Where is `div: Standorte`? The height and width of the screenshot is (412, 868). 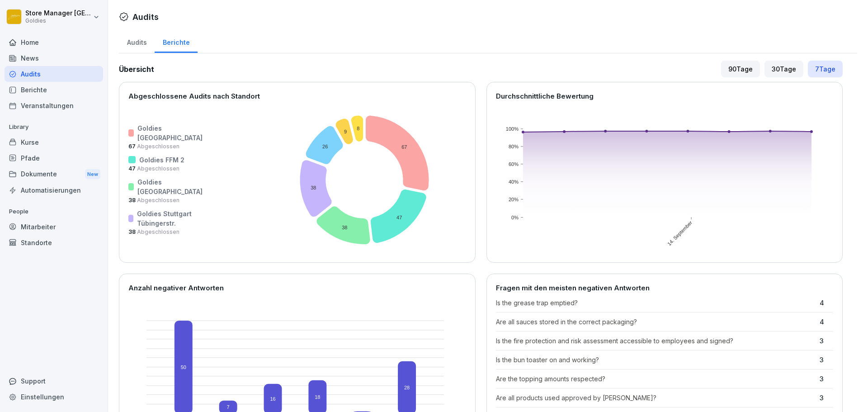
div: Standorte is located at coordinates (54, 243).